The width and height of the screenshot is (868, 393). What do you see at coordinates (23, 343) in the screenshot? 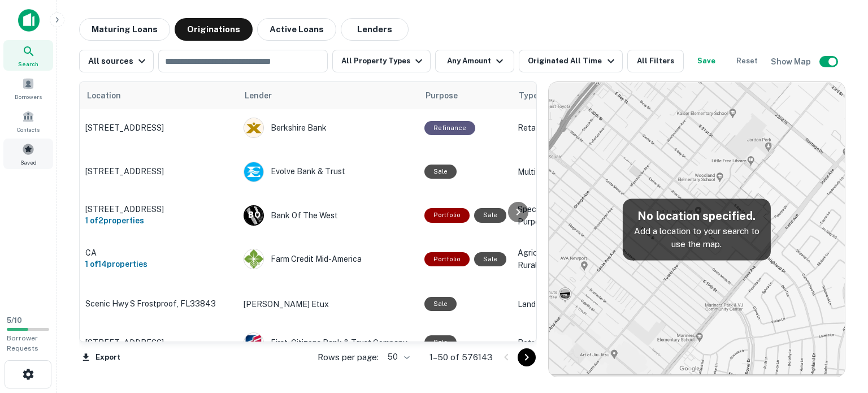
I see `span: Borrower Requests` at bounding box center [23, 343].